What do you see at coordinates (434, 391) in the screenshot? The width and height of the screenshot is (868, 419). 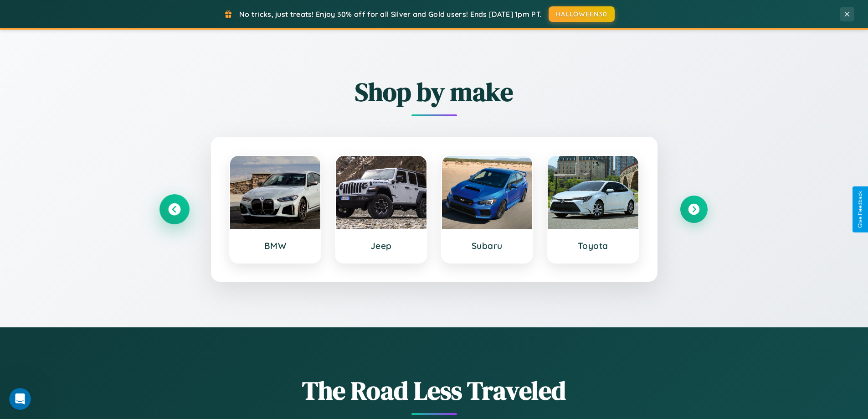 I see `h1: The Road Less Traveled` at bounding box center [434, 391].